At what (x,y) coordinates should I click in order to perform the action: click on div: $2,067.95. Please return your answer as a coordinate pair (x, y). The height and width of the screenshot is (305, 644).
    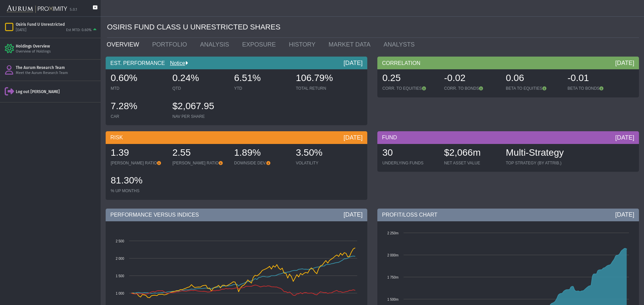
    Looking at the image, I should click on (200, 107).